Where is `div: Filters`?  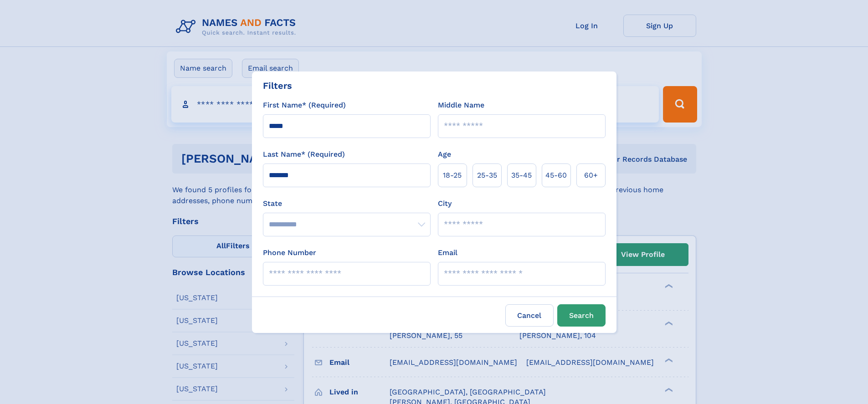 div: Filters is located at coordinates (278, 86).